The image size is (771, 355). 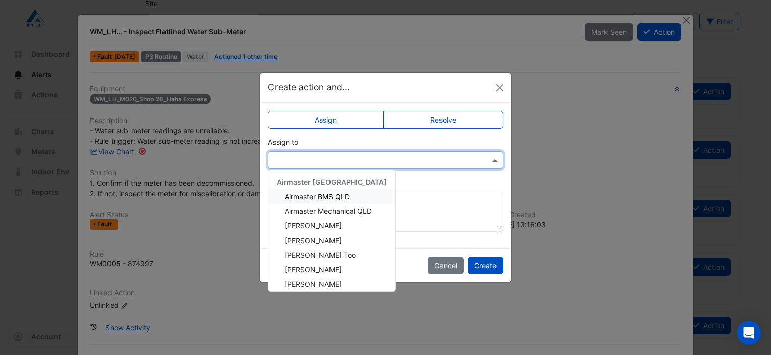 What do you see at coordinates (446, 266) in the screenshot?
I see `button: Cancel` at bounding box center [446, 266].